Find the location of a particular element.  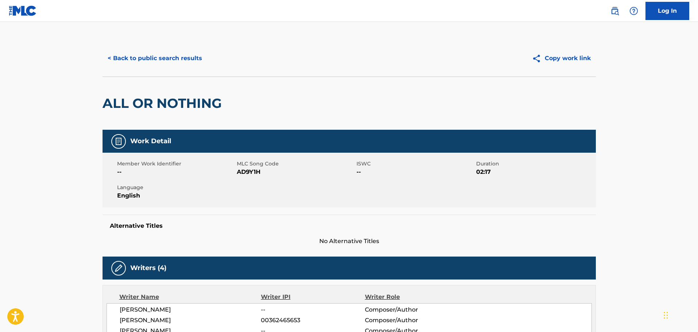

span: 02:17 is located at coordinates (535, 172).